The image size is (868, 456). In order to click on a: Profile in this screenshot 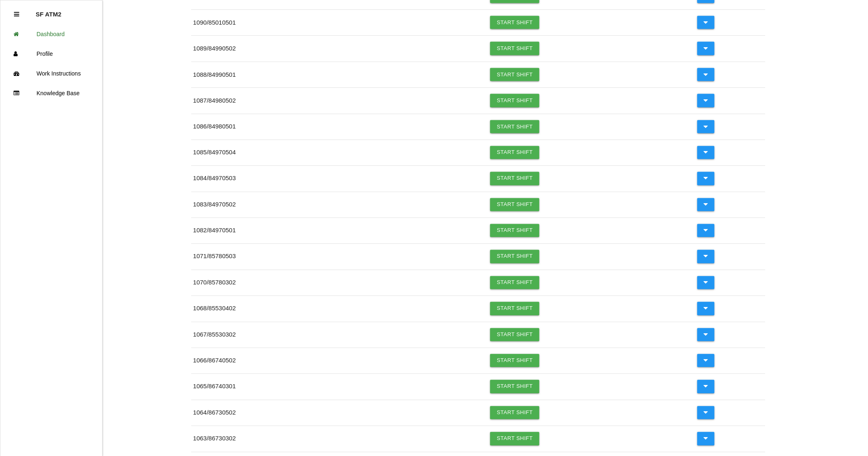, I will do `click(51, 54)`.